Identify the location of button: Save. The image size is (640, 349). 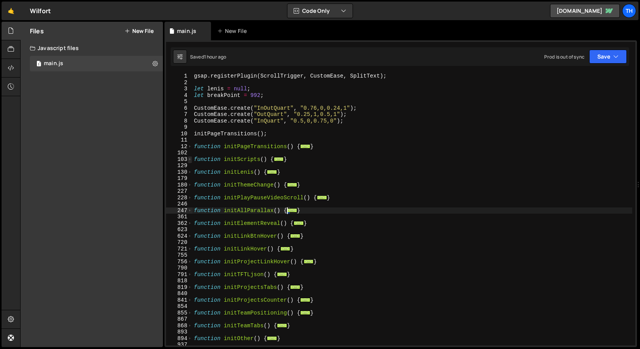
(608, 57).